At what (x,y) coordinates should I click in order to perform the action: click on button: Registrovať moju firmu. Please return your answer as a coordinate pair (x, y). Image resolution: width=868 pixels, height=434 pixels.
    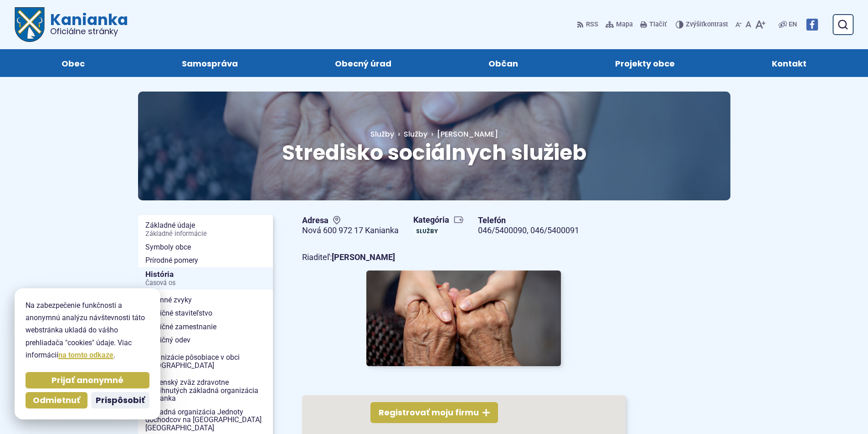
    Looking at the image, I should click on (434, 413).